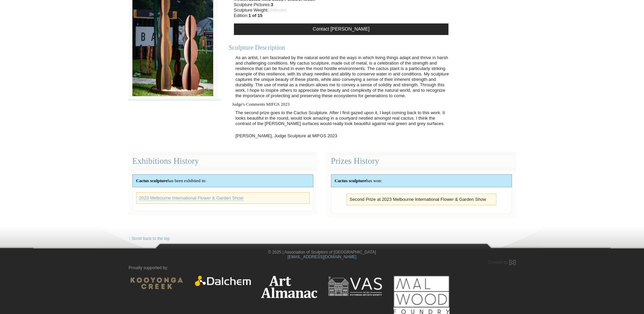 This screenshot has width=644, height=314. What do you see at coordinates (421, 161) in the screenshot?
I see `div: Prizes History` at bounding box center [421, 161].